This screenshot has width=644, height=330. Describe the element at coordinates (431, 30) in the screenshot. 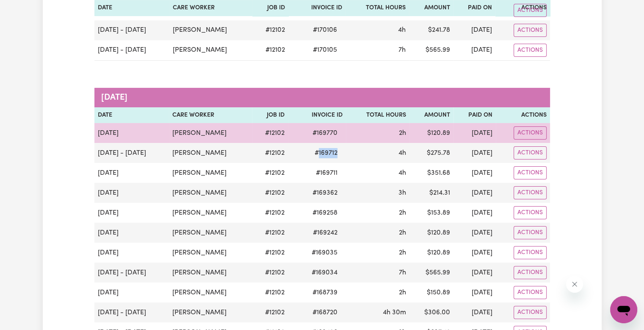

I see `td: $ 241.78` at that location.